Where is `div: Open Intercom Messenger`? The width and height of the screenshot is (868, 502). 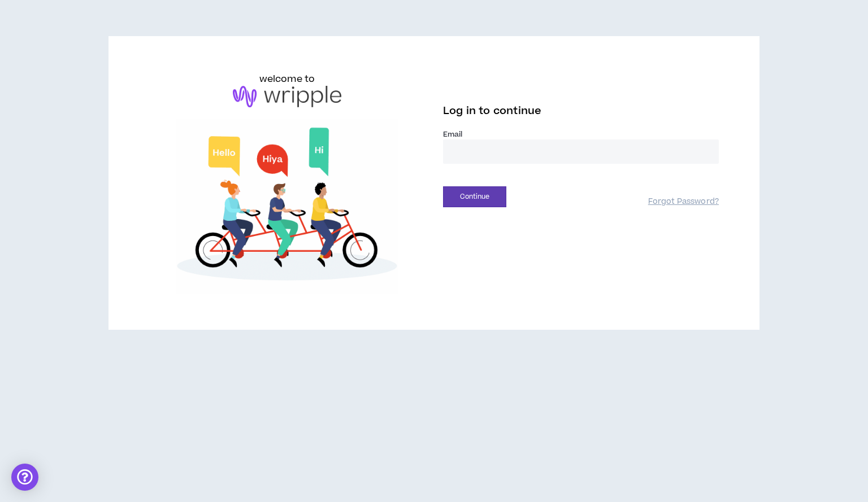
div: Open Intercom Messenger is located at coordinates (25, 478).